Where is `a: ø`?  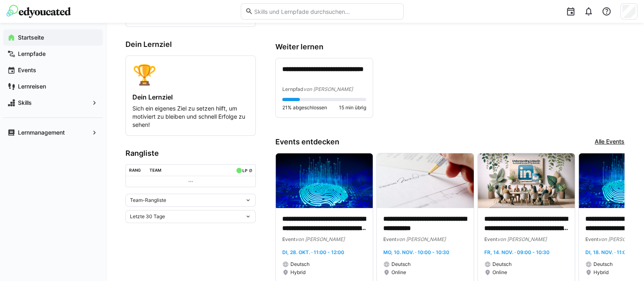 a: ø is located at coordinates (250, 169).